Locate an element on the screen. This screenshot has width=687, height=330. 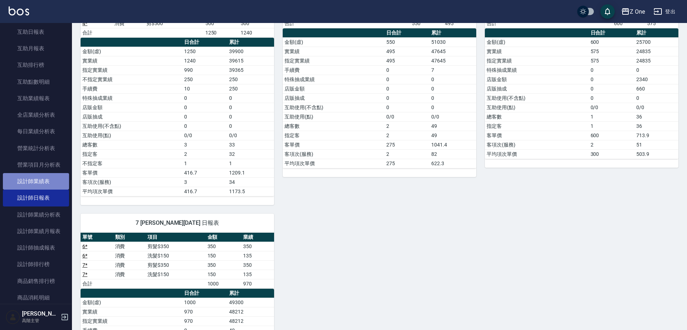
a: 每日業績分析表 is located at coordinates (36, 132).